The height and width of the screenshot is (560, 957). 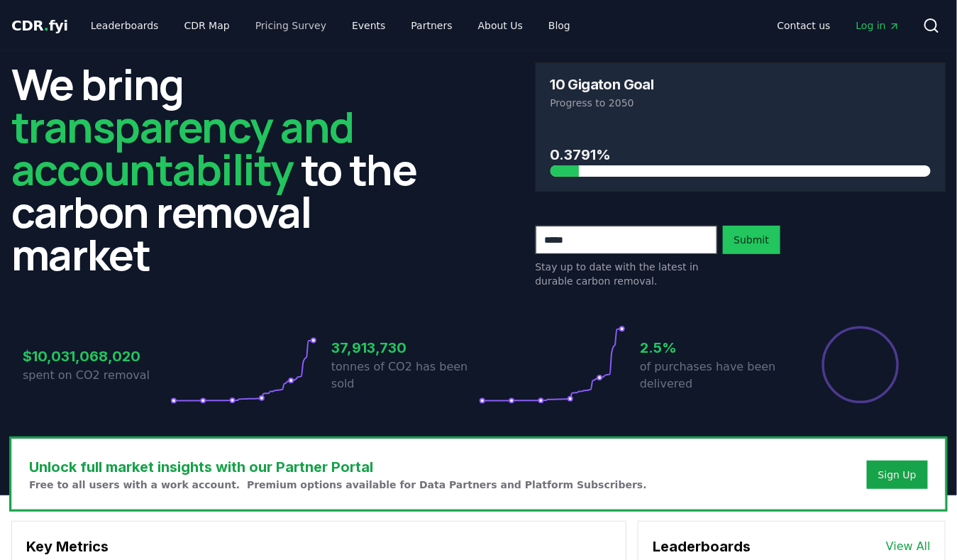 What do you see at coordinates (741, 154) in the screenshot?
I see `h3: 0.3791%` at bounding box center [741, 154].